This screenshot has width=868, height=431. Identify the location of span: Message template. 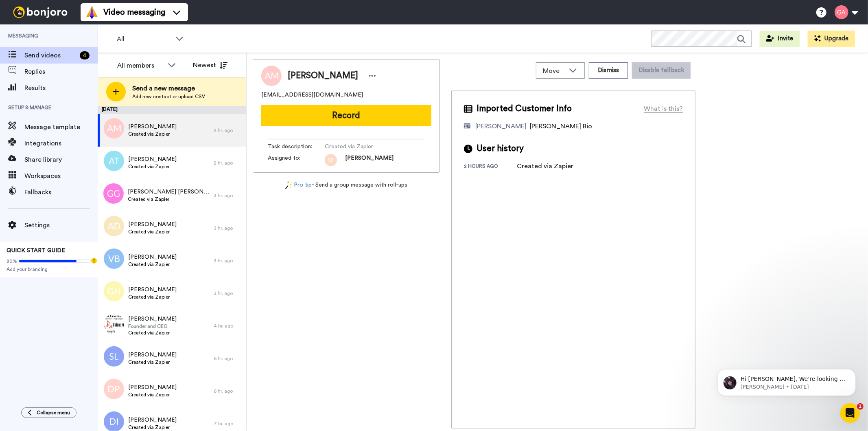
(61, 127).